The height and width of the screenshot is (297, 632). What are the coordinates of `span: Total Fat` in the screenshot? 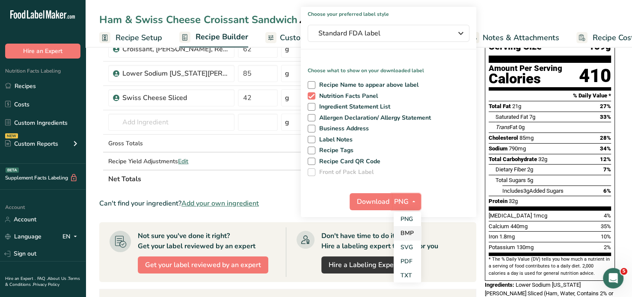 It's located at (500, 106).